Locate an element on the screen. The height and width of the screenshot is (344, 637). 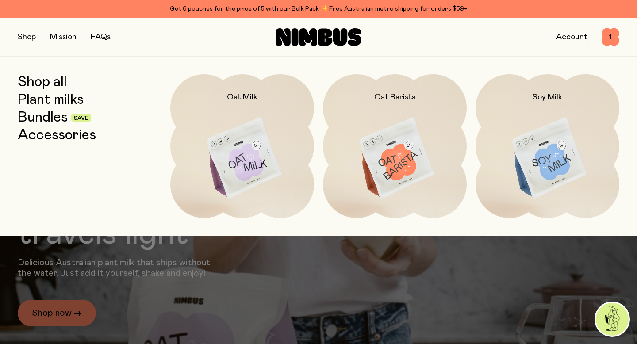
a: Plant milks is located at coordinates (50, 100).